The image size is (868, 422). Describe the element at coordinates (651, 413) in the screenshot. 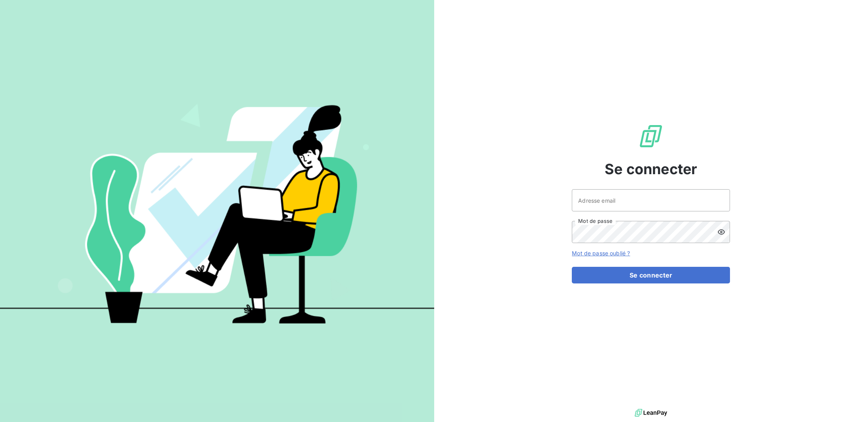

I see `img: logo` at that location.